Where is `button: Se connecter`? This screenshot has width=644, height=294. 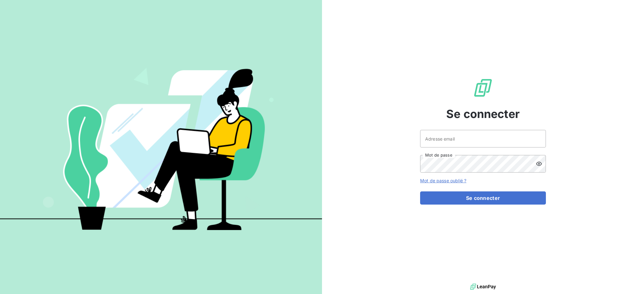
button: Se connecter is located at coordinates (483, 198).